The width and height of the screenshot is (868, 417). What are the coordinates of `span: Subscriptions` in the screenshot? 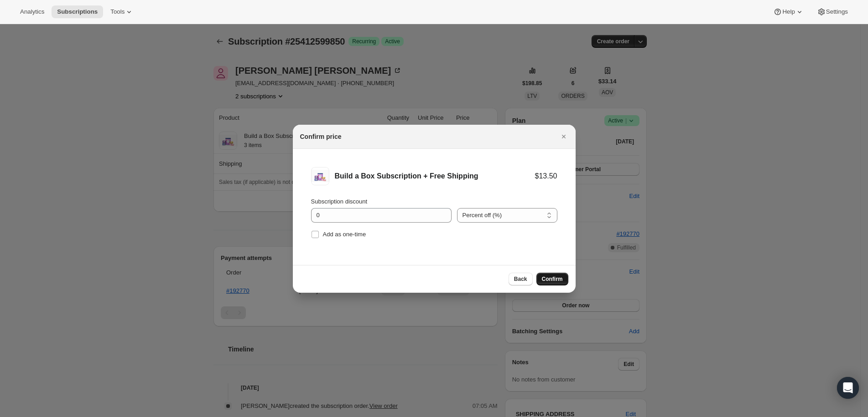 It's located at (77, 12).